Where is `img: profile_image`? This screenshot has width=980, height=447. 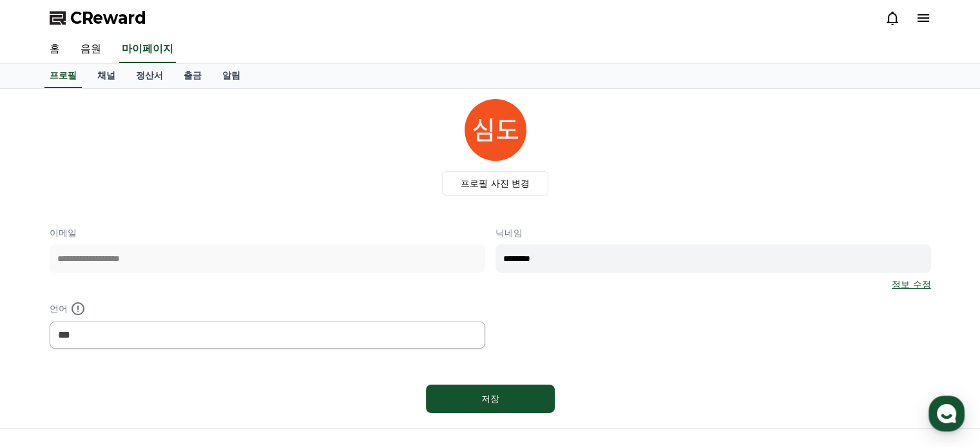 img: profile_image is located at coordinates (495, 130).